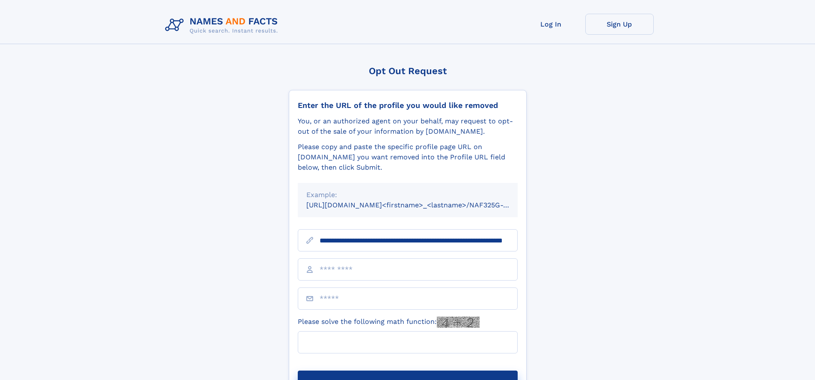 This screenshot has width=815, height=380. What do you see at coordinates (223, 25) in the screenshot?
I see `img: Logo Names and Facts` at bounding box center [223, 25].